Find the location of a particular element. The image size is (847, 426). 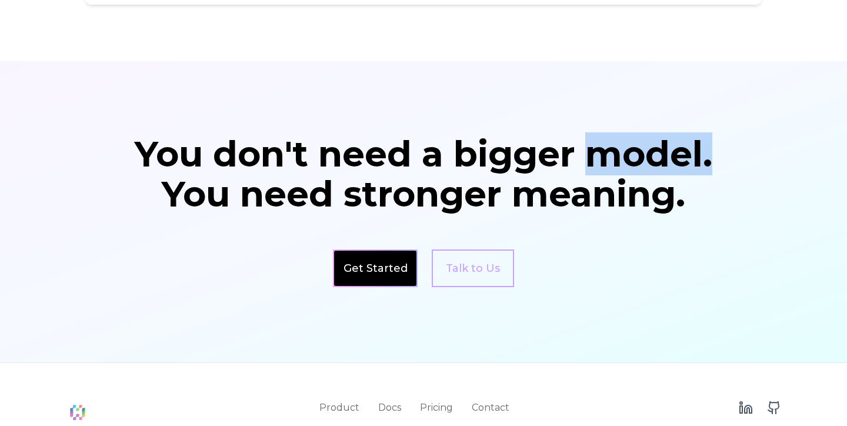

a: Docs is located at coordinates (389, 408).